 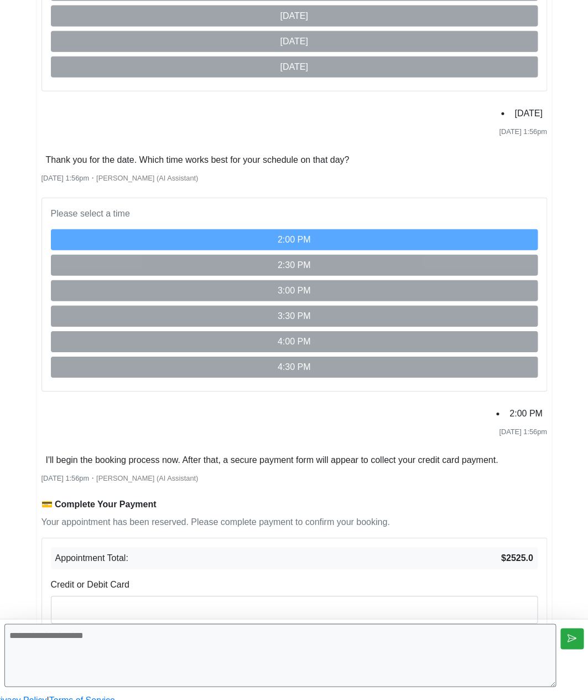 What do you see at coordinates (294, 240) in the screenshot?
I see `button: 2:00 PM` at bounding box center [294, 240].